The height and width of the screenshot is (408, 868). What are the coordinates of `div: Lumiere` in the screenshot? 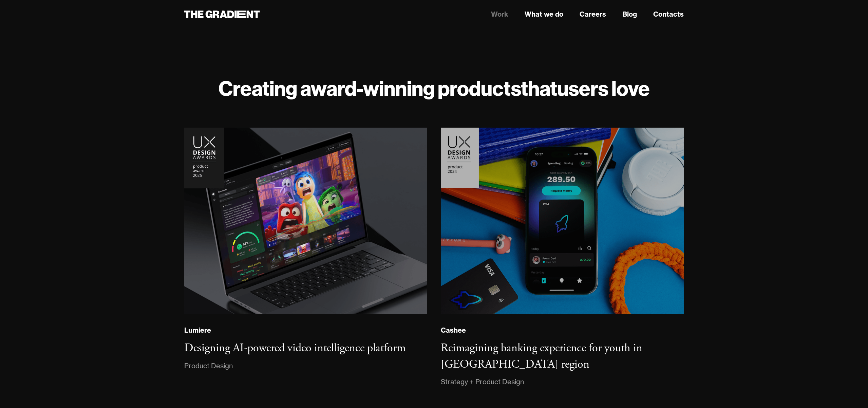 It's located at (197, 330).